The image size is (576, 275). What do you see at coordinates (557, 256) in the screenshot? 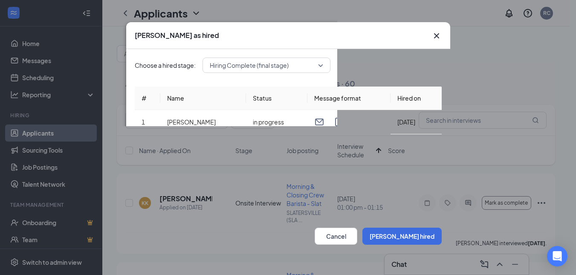
I see `div: Open Intercom Messenger` at bounding box center [557, 256].